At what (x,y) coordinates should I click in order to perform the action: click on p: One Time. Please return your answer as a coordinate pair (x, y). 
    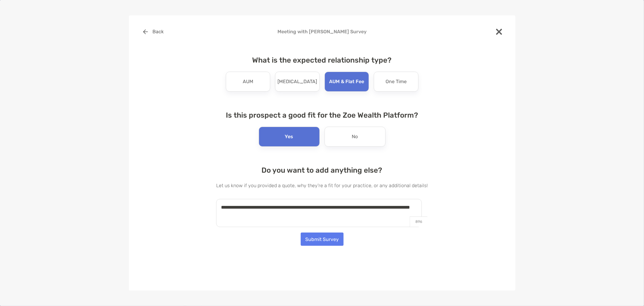
    Looking at the image, I should click on (396, 82).